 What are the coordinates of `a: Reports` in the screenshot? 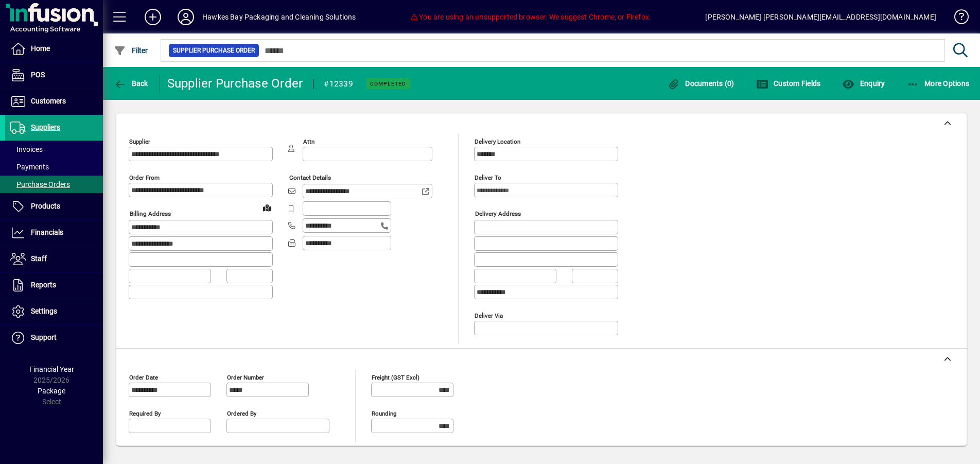 It's located at (54, 285).